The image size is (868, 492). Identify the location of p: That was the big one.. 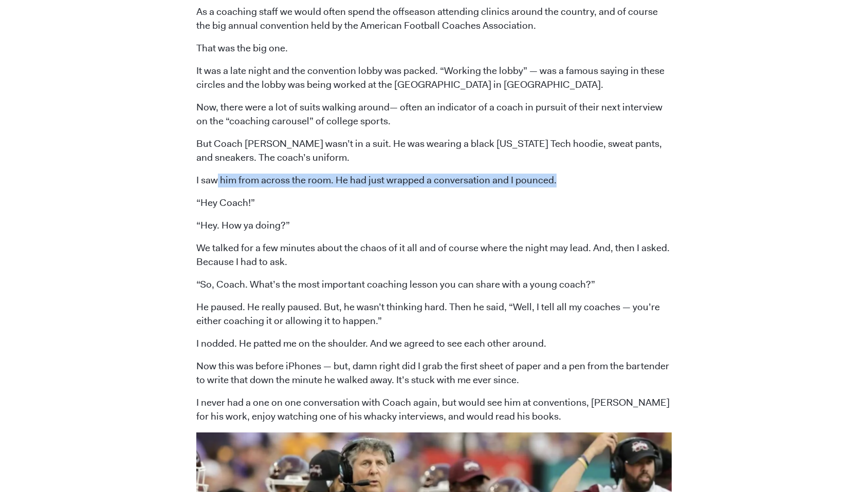
(434, 48).